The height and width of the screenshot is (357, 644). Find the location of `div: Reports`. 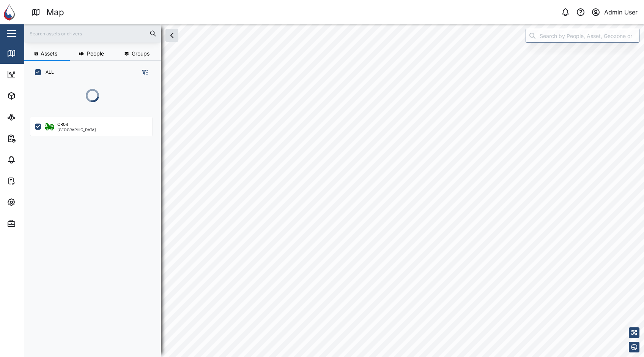

div: Reports is located at coordinates (33, 138).